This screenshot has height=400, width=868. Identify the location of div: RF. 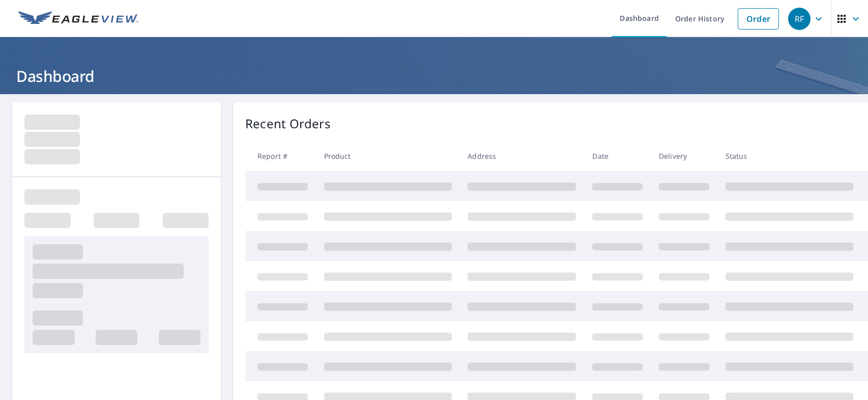
(800, 19).